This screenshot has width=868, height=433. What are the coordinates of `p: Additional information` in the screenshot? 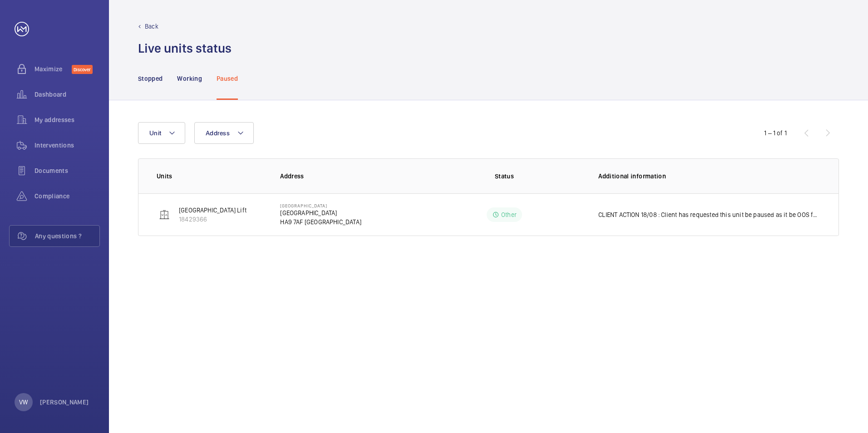 It's located at (709, 176).